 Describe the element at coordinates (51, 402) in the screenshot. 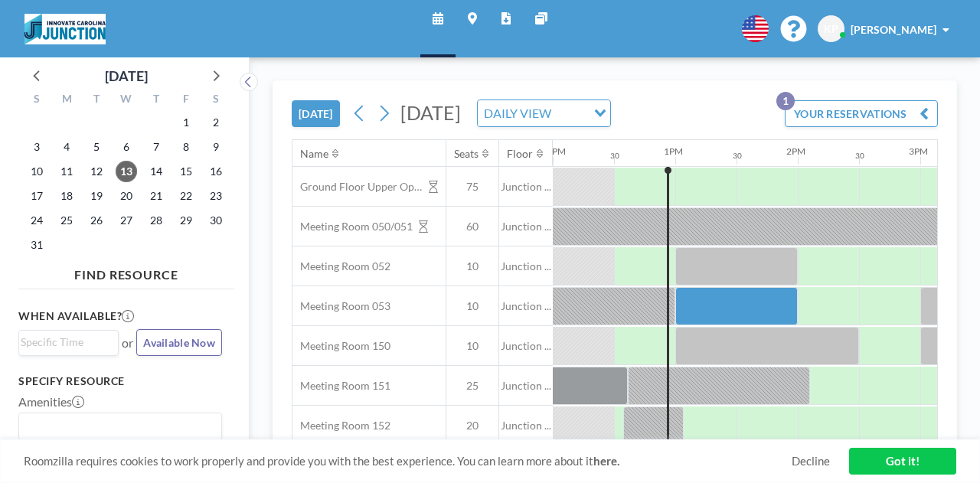

I see `label: Amenities` at that location.